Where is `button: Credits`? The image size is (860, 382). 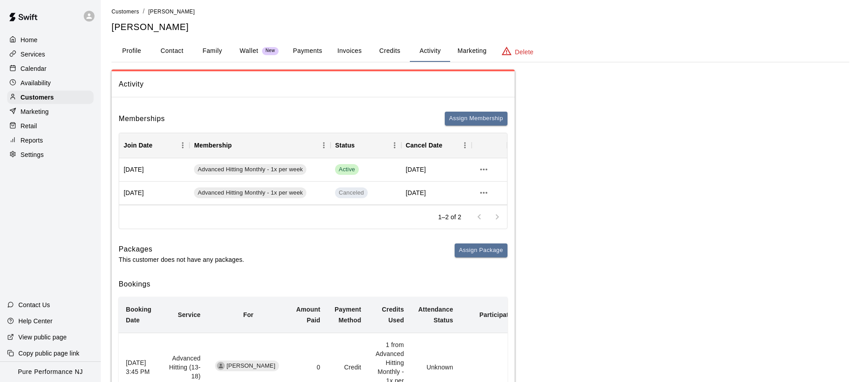
button: Credits is located at coordinates (390, 51).